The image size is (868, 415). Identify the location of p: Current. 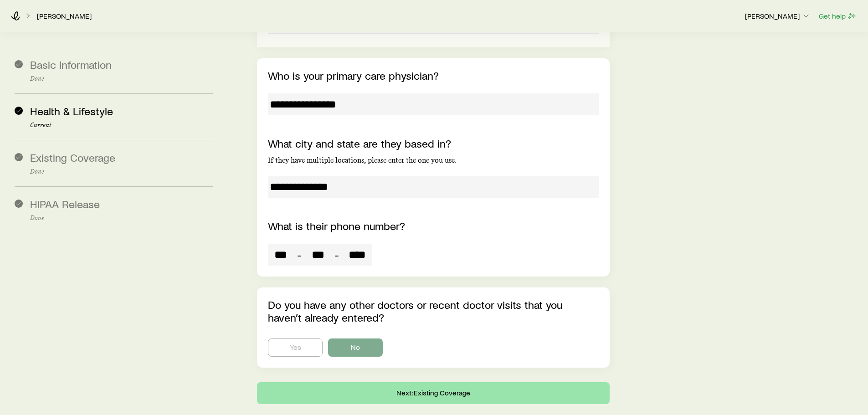
(122, 125).